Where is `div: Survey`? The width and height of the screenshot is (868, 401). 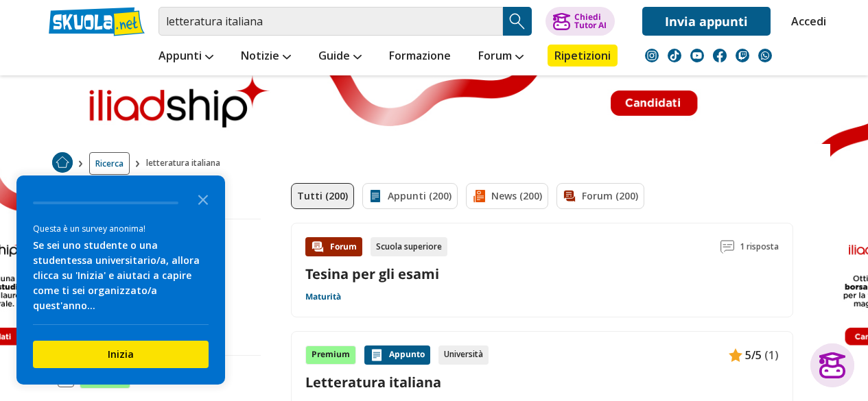
div: Survey is located at coordinates (121, 280).